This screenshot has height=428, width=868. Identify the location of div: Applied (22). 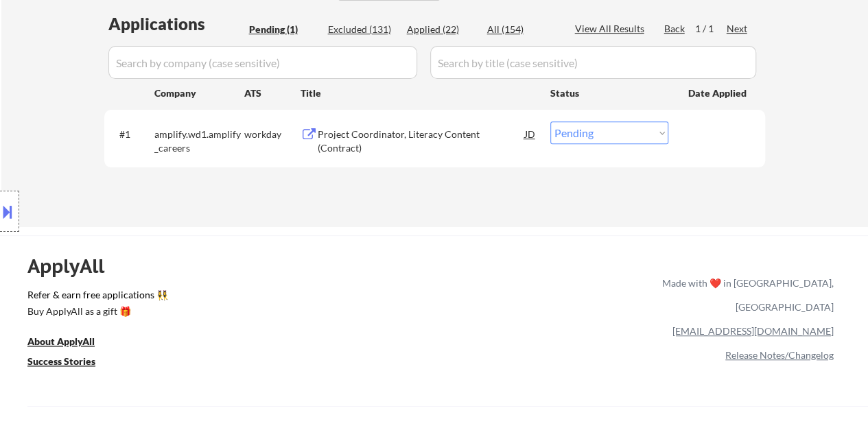
(441, 29).